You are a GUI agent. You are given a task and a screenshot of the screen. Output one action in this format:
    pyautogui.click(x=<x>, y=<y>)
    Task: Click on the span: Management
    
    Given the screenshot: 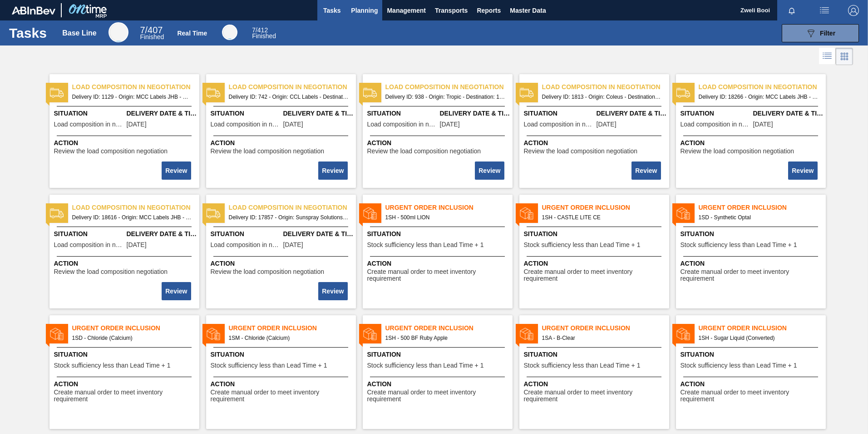 What is the action you would take?
    pyautogui.click(x=407, y=10)
    